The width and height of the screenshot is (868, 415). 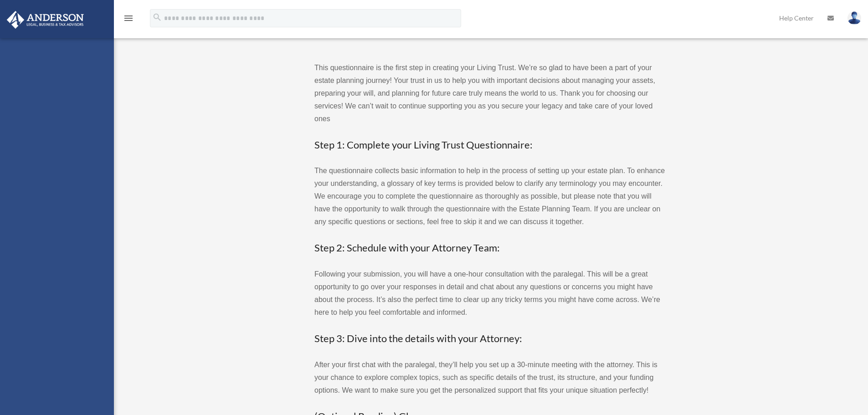 I want to click on p: Following your submission, you will have a one-hour consultation with the paralegal. This will be..., so click(x=490, y=294).